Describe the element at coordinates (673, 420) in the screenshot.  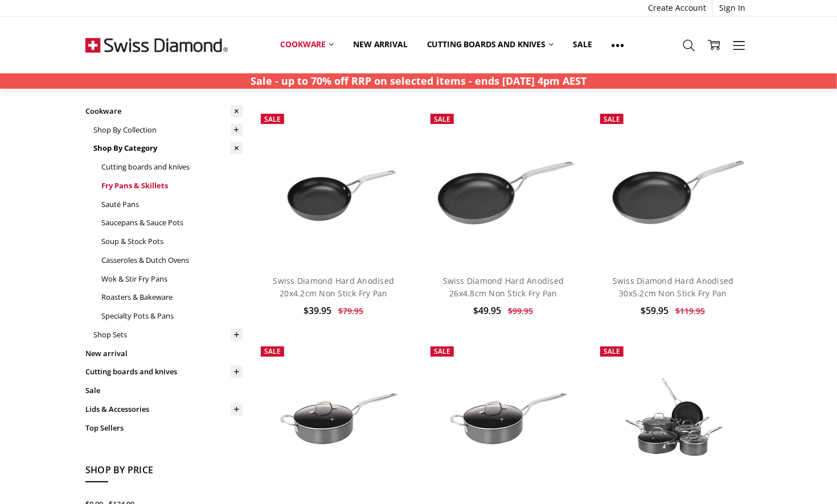
I see `a: Swiss Diamond Hard Anodised 5 pc set (20 & 28cm fry pan, 16cm sauce pan w lid, 24x7cm saute pan w...` at that location.